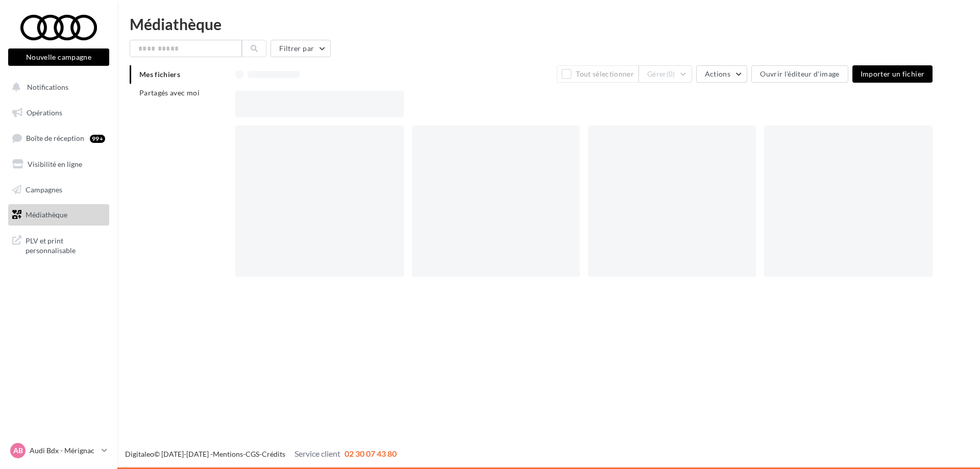 This screenshot has width=980, height=469. Describe the element at coordinates (64, 450) in the screenshot. I see `p: Audi Bdx - Mérignac` at that location.